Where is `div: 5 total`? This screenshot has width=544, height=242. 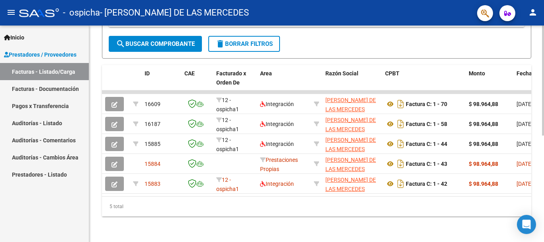
div: 5 total is located at coordinates (317, 206).